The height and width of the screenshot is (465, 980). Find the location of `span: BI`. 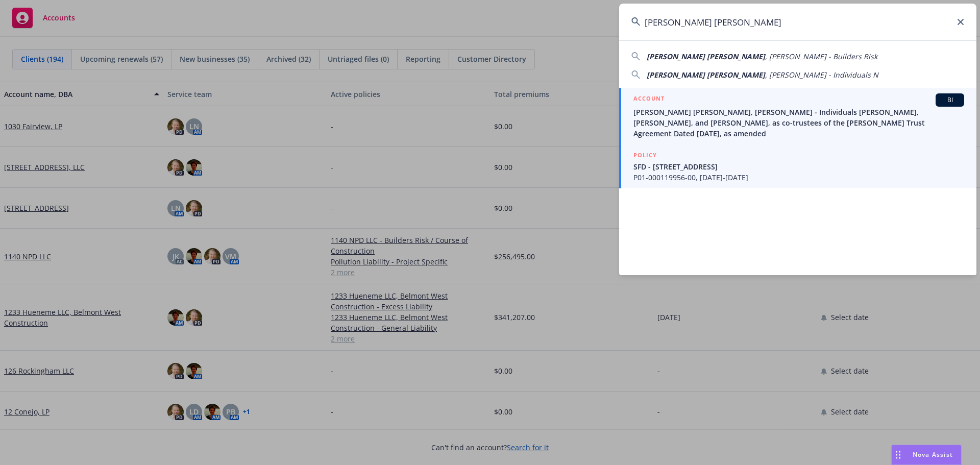

span: BI is located at coordinates (950, 100).